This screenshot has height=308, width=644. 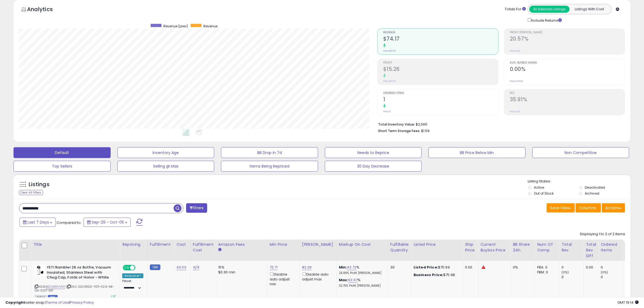 I want to click on b: Min:, so click(x=343, y=267).